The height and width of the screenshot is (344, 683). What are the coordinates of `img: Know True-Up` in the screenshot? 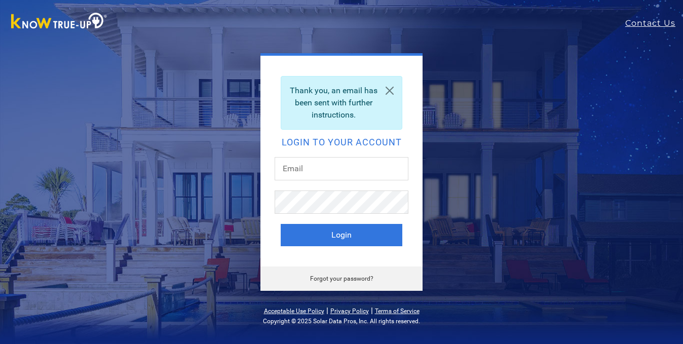 It's located at (59, 22).